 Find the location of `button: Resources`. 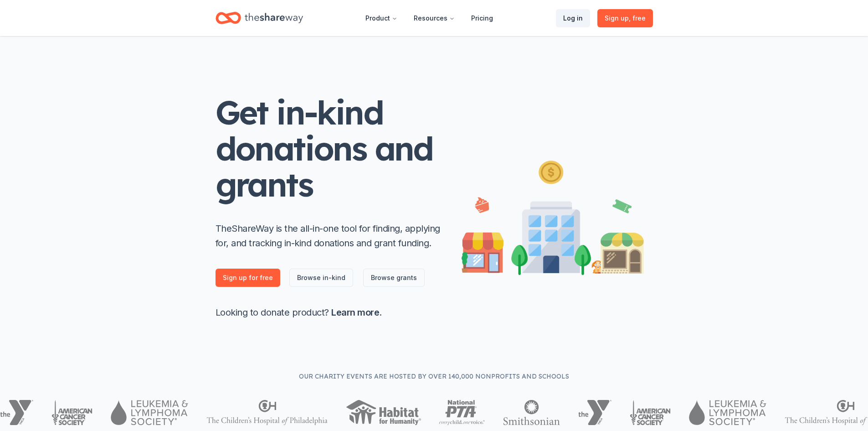

button: Resources is located at coordinates (434, 18).